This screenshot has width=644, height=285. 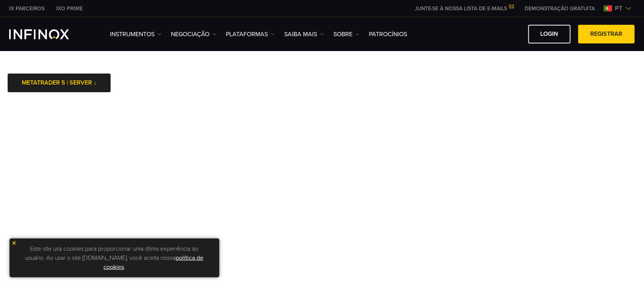 What do you see at coordinates (388, 34) in the screenshot?
I see `a: Patrocínios` at bounding box center [388, 34].